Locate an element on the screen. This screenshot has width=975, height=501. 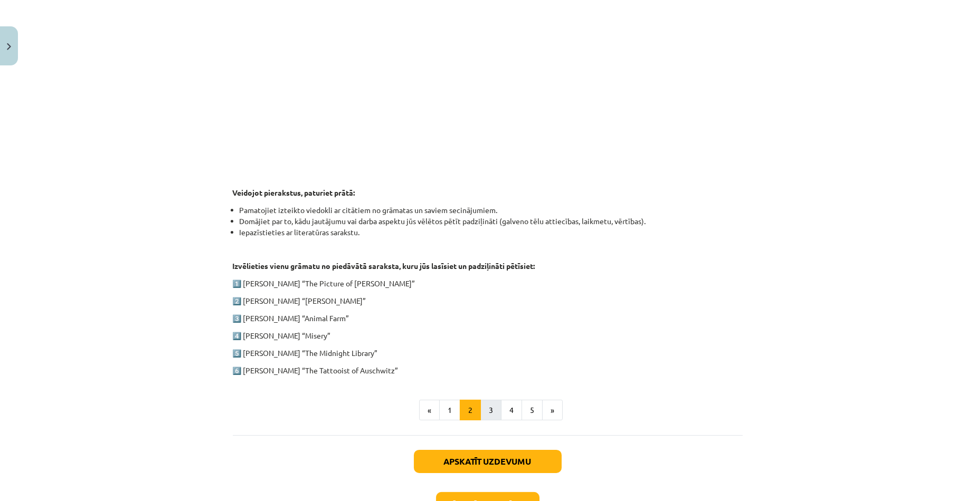
img: icon-close-lesson-0947bae3869378f0d4975bcd49f059093ad1ed9edebbc8119c70593378902aed.svg is located at coordinates (9, 46).